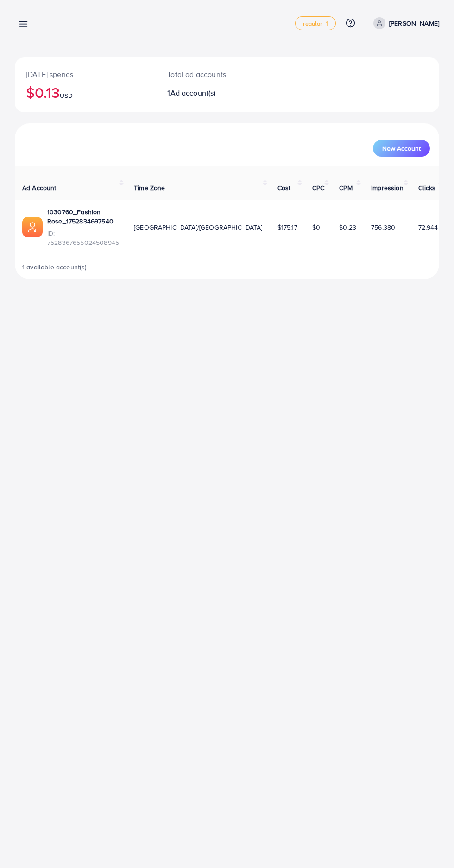 This screenshot has width=454, height=868. I want to click on span: CPC, so click(318, 188).